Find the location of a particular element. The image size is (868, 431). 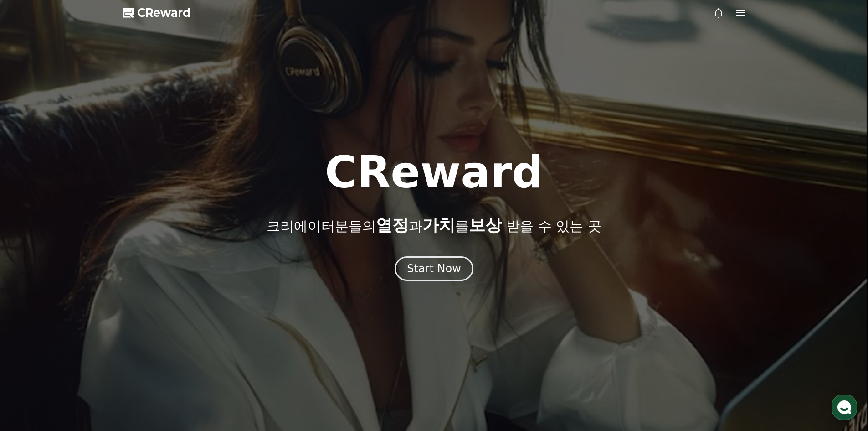

span: 가치 is located at coordinates (439, 225).